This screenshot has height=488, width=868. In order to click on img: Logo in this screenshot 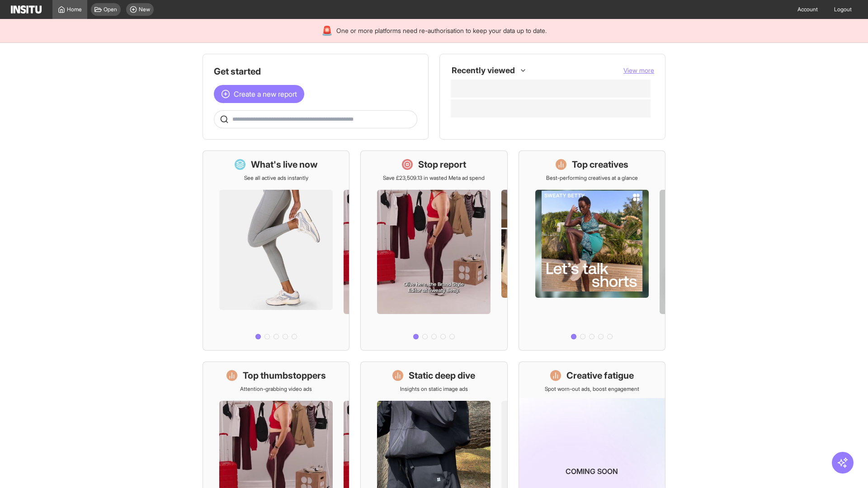, I will do `click(26, 9)`.